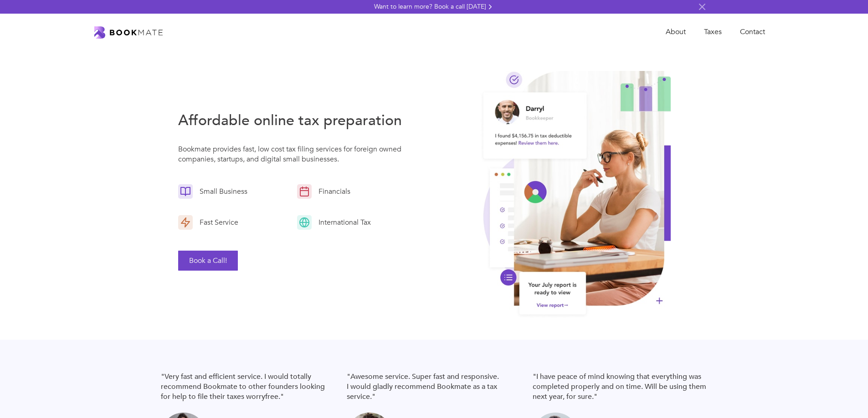 This screenshot has width=868, height=418. I want to click on button: Book a Call!, so click(208, 261).